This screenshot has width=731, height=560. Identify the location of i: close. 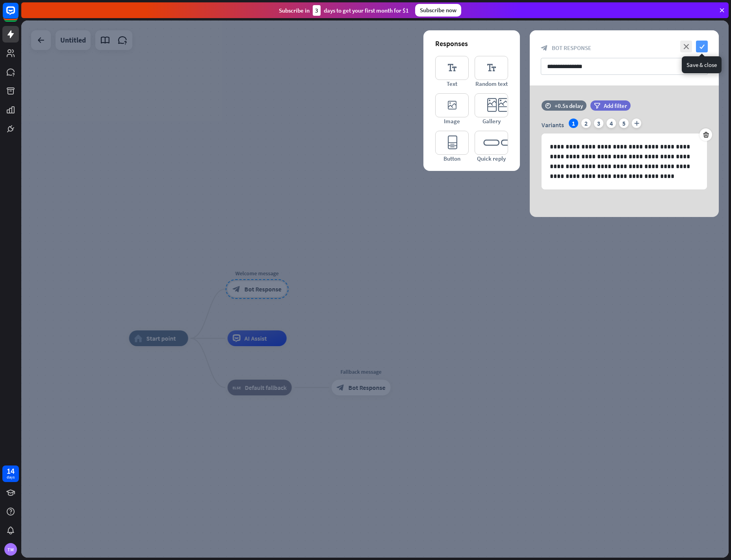
(686, 47).